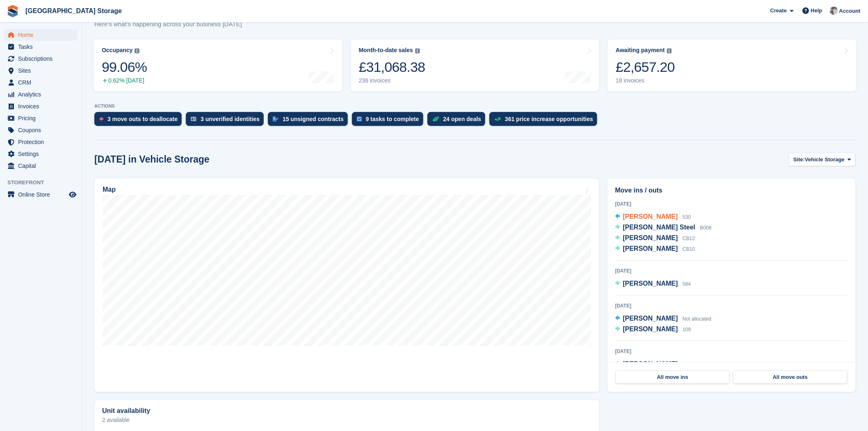 This screenshot has width=868, height=431. I want to click on div: 9 tasks to complete, so click(393, 119).